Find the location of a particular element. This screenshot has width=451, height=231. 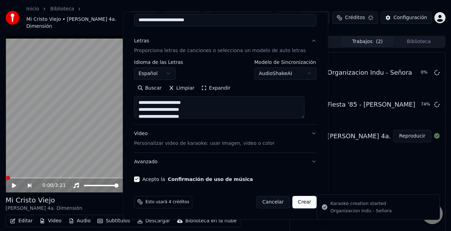

button: Expandir is located at coordinates (216, 88).